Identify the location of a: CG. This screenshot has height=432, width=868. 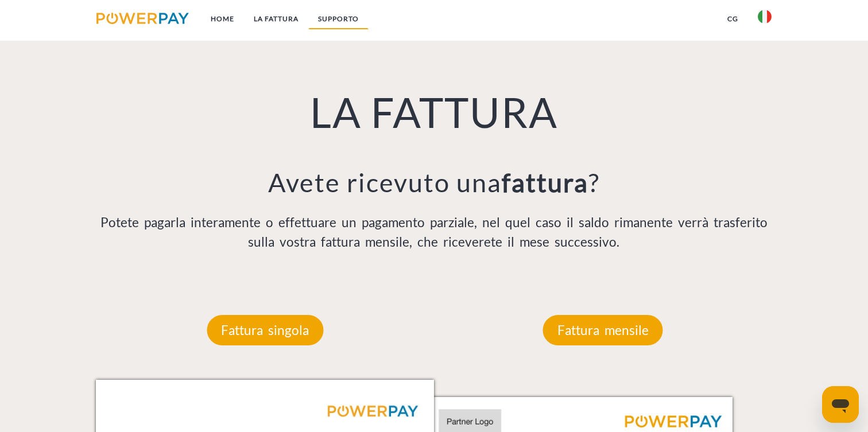
(733, 18).